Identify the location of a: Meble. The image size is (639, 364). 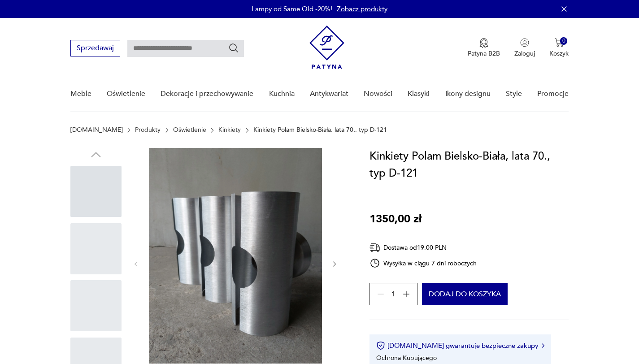
(81, 94).